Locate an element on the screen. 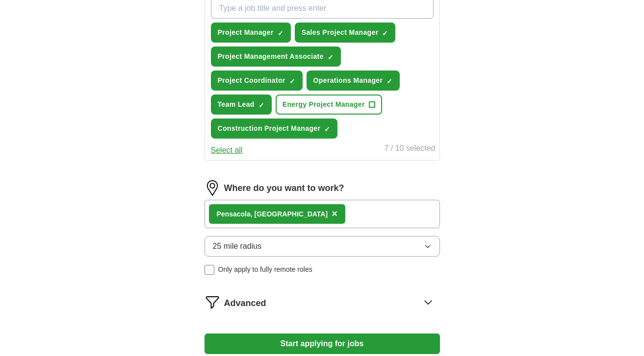  span: Project Manager is located at coordinates (246, 32).